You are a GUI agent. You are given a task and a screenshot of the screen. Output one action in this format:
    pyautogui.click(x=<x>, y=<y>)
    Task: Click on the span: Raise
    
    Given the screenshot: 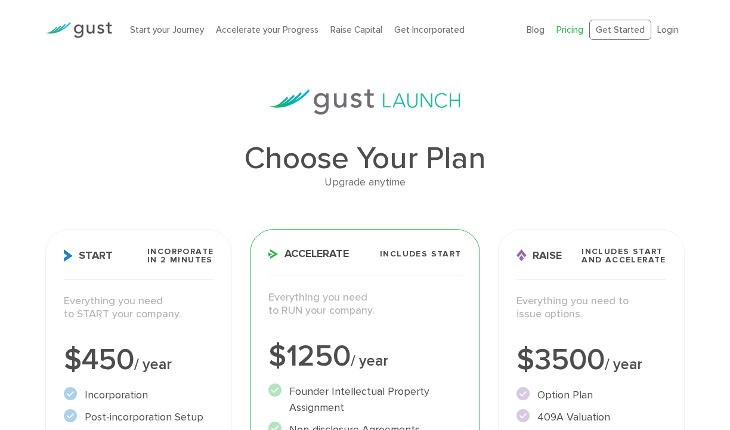 What is the action you would take?
    pyautogui.click(x=539, y=255)
    